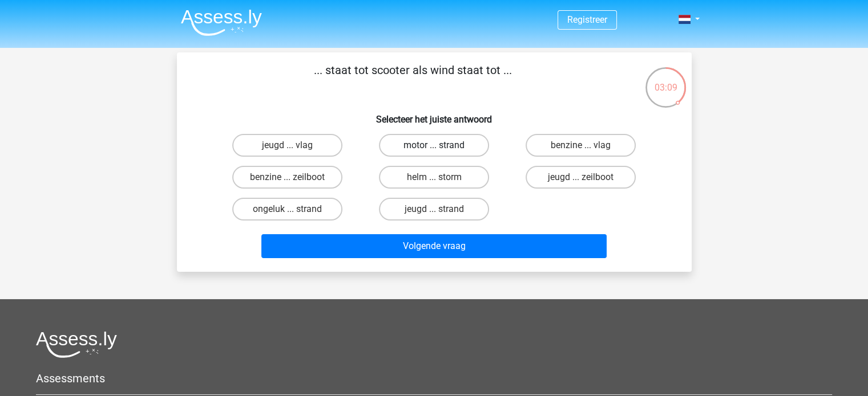 The height and width of the screenshot is (396, 868). I want to click on label: jeugd ... strand, so click(434, 209).